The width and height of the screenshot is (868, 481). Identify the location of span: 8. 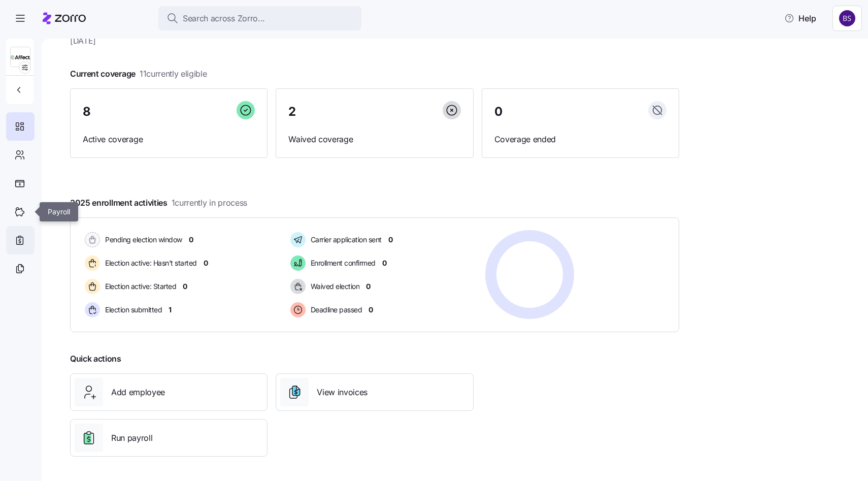
(87, 112).